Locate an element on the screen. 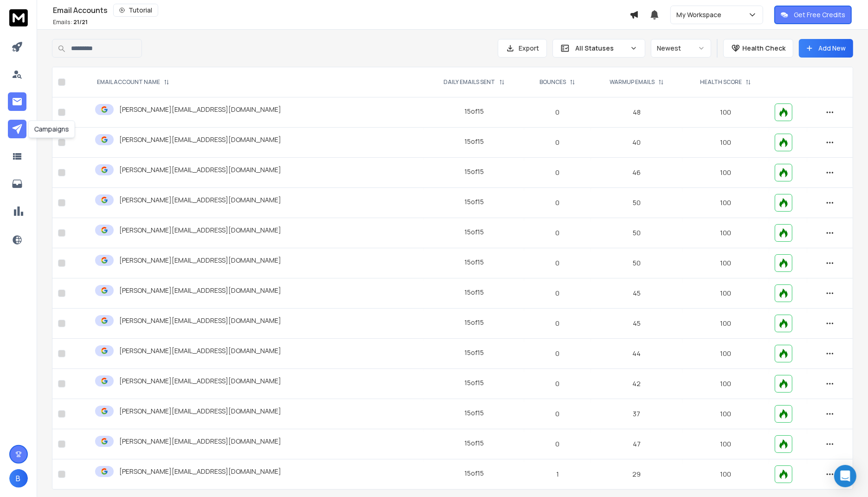  p: Health Check is located at coordinates (763, 48).